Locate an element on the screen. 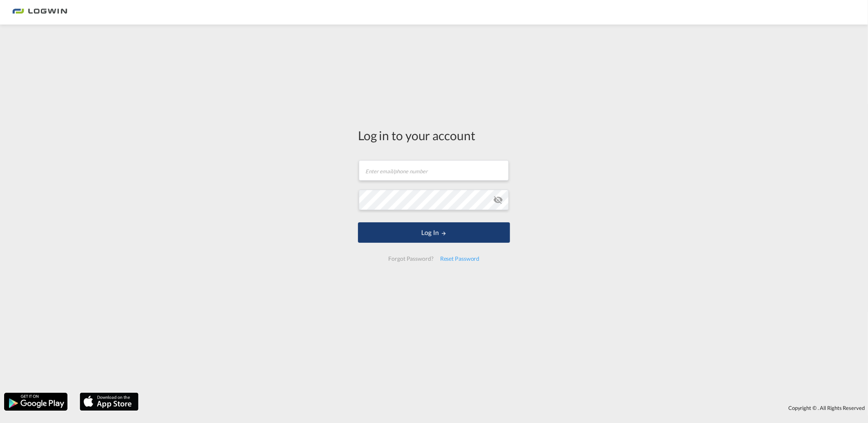  md-icon: icon-eye-off is located at coordinates (498, 200).